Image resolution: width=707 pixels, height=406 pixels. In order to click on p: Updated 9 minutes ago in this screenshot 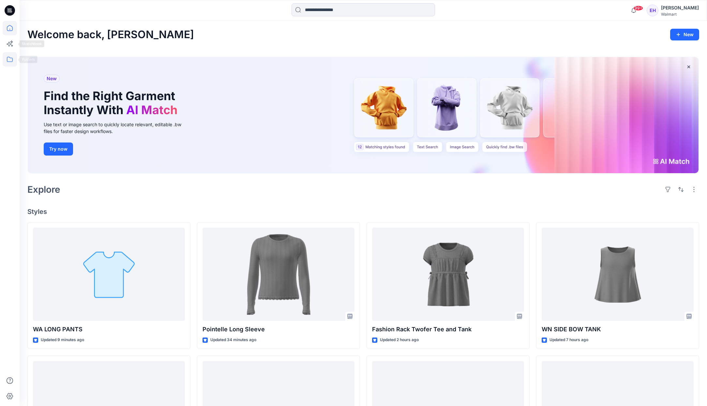, I will do `click(62, 340)`.